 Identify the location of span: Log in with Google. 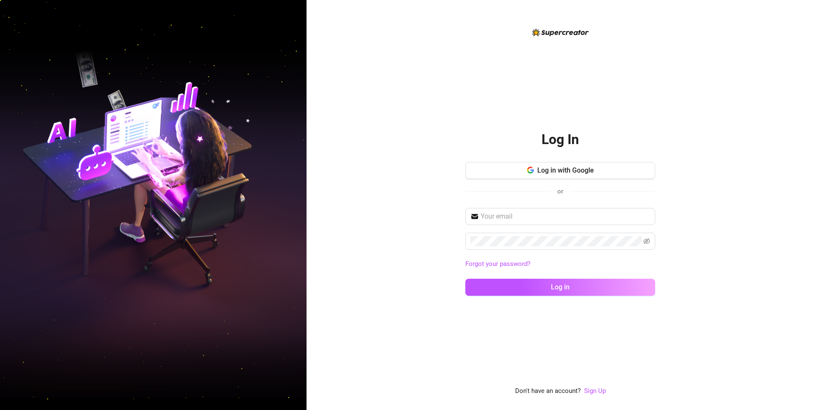
(566, 170).